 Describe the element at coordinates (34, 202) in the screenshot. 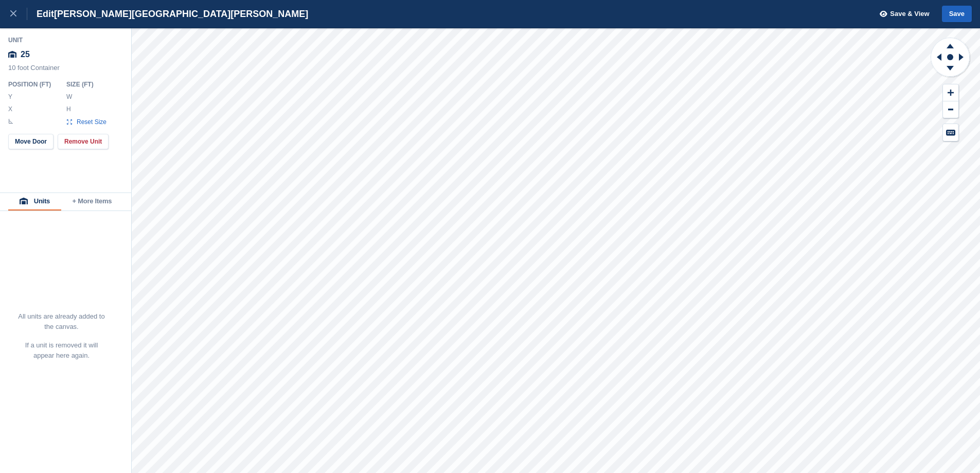

I see `button: Units` at that location.